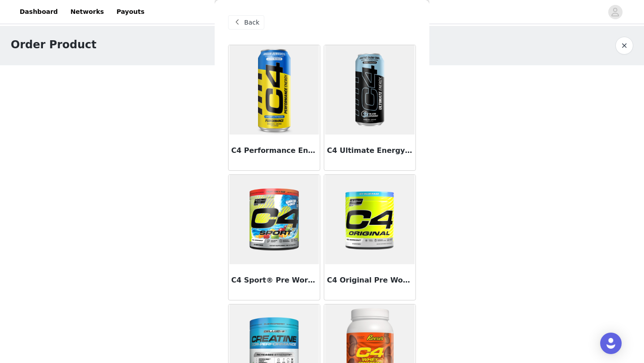 The width and height of the screenshot is (644, 363). What do you see at coordinates (370, 280) in the screenshot?
I see `h3: C4 Original Pre Workout Powder` at bounding box center [370, 280].